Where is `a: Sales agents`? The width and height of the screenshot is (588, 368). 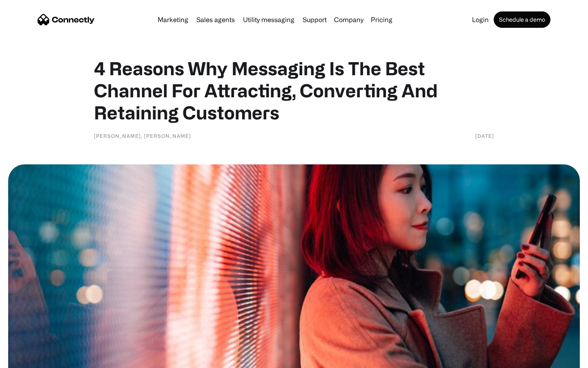 a: Sales agents is located at coordinates (215, 20).